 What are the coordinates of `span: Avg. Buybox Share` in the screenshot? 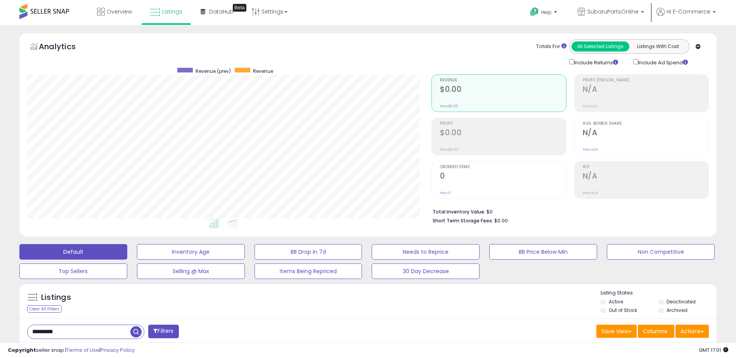 It's located at (645, 124).